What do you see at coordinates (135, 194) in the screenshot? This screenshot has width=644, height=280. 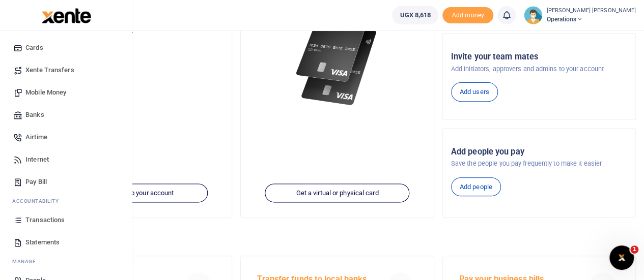 I see `a: Add funds to your account` at bounding box center [135, 194].